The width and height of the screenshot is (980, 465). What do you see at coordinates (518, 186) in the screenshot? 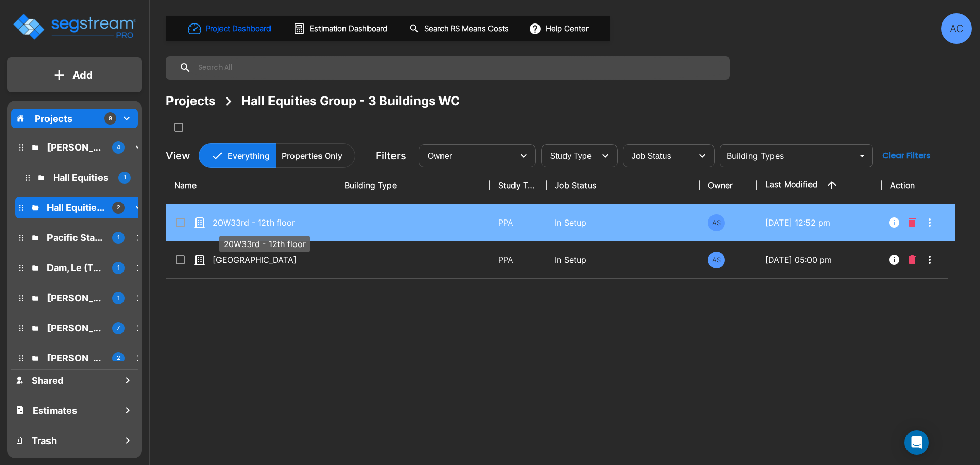
I see `th: Study Type` at bounding box center [518, 186].